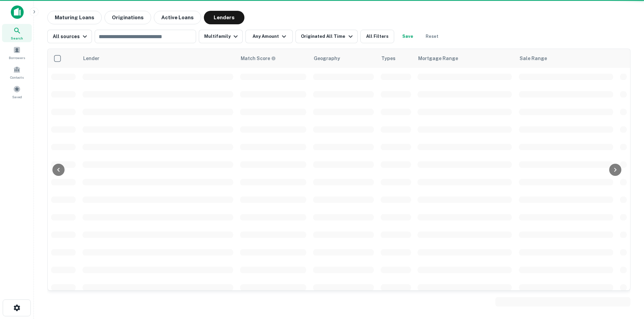 This screenshot has height=319, width=644. What do you see at coordinates (269, 37) in the screenshot?
I see `button: Any Amount` at bounding box center [269, 37].